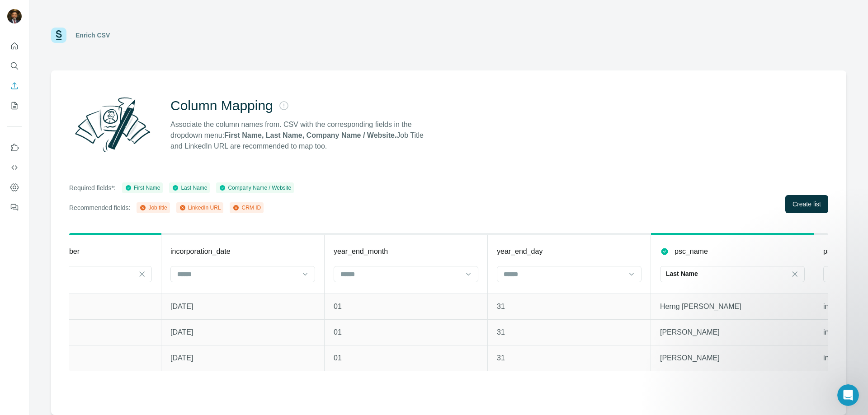  What do you see at coordinates (152, 208) in the screenshot?
I see `div: Job title` at bounding box center [152, 208].